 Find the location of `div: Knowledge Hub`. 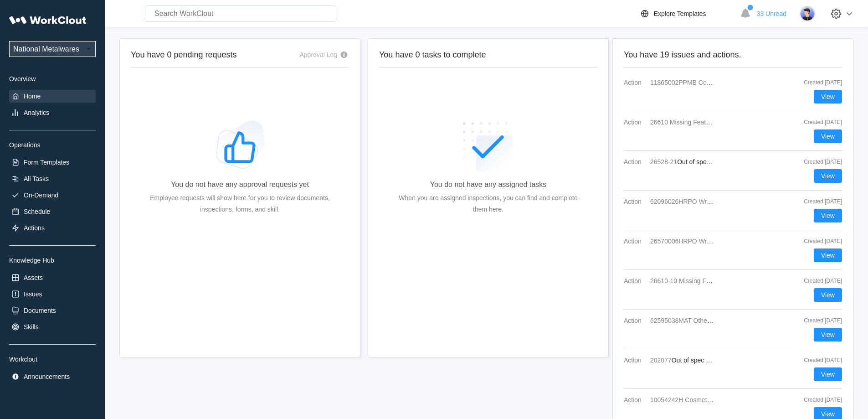

div: Knowledge Hub is located at coordinates (52, 260).